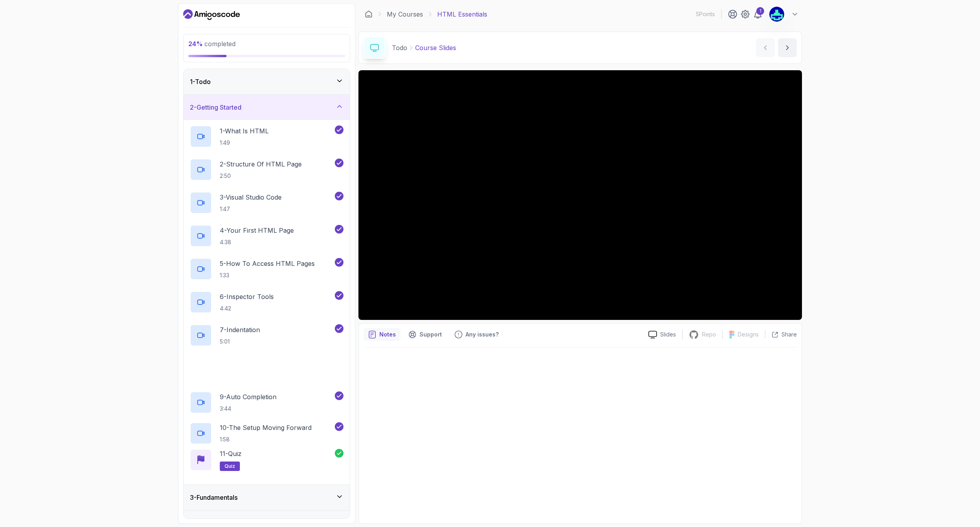  Describe the element at coordinates (781, 334) in the screenshot. I see `button: Share` at that location.